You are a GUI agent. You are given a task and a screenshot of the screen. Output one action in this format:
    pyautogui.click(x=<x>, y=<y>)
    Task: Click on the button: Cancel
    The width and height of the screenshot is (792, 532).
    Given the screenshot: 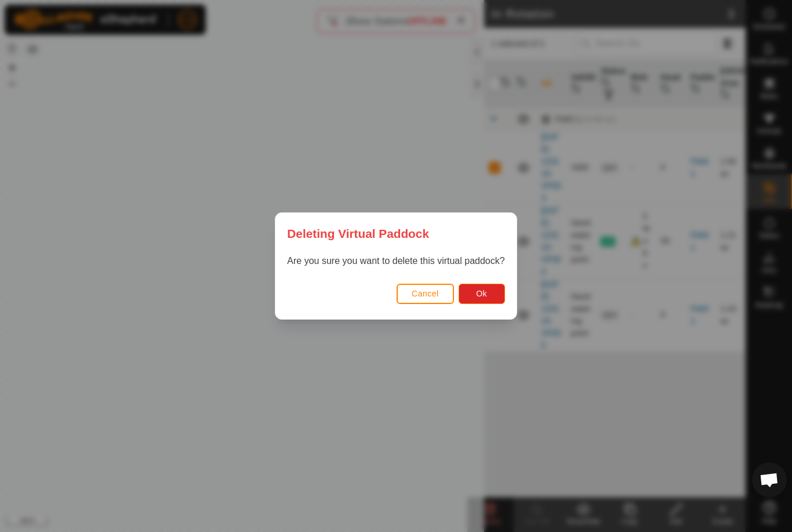 What is the action you would take?
    pyautogui.click(x=425, y=293)
    